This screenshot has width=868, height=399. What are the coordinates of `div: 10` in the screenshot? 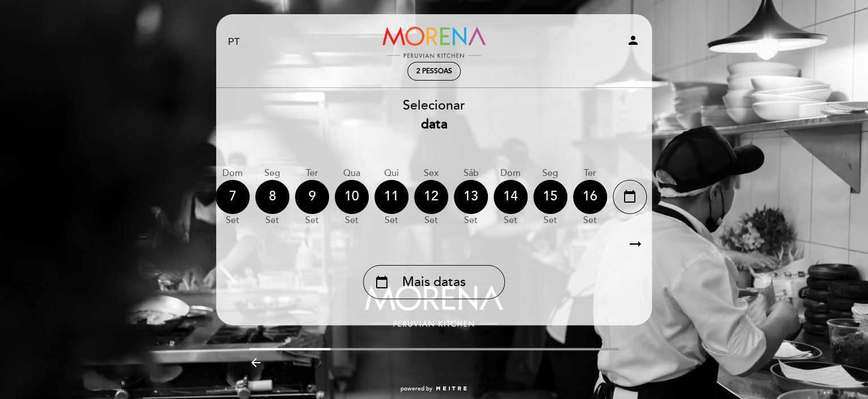 It's located at (351, 197).